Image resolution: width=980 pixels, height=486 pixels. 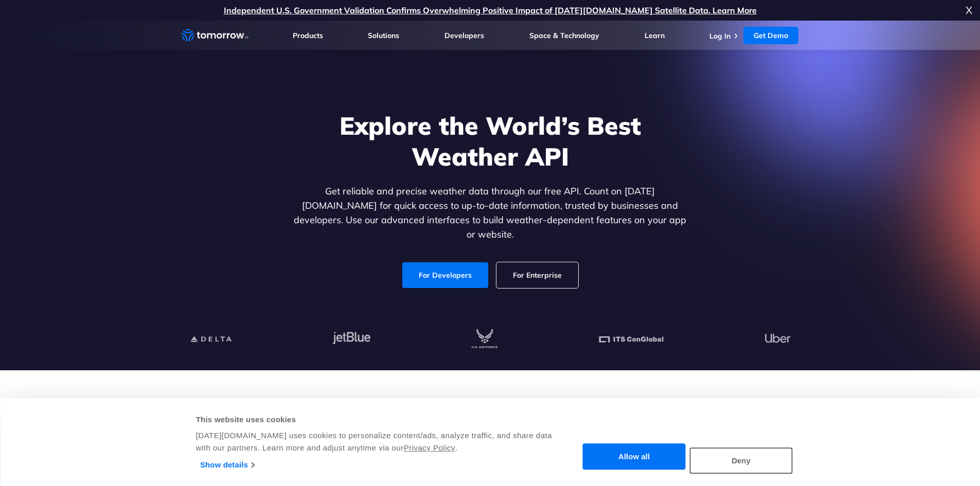 I want to click on a: For Enterprise, so click(x=537, y=275).